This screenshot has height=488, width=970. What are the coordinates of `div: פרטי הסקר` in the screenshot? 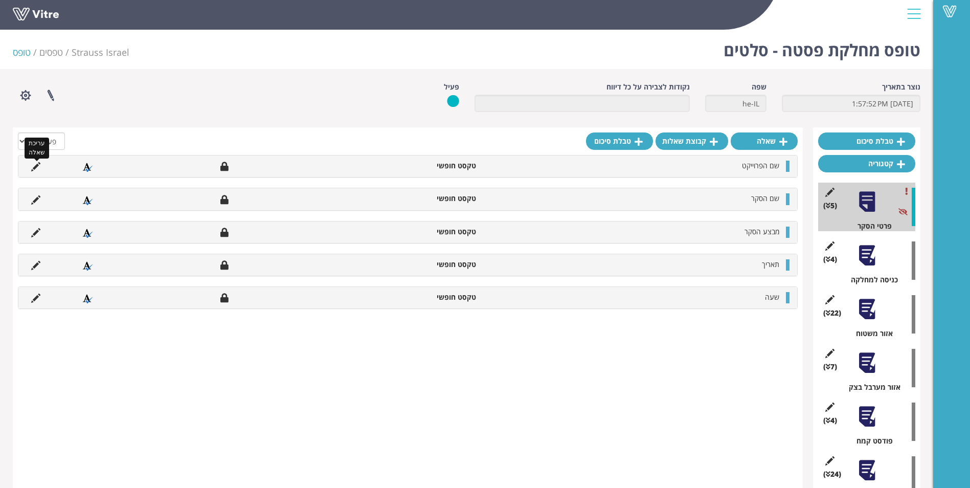 It's located at (870, 226).